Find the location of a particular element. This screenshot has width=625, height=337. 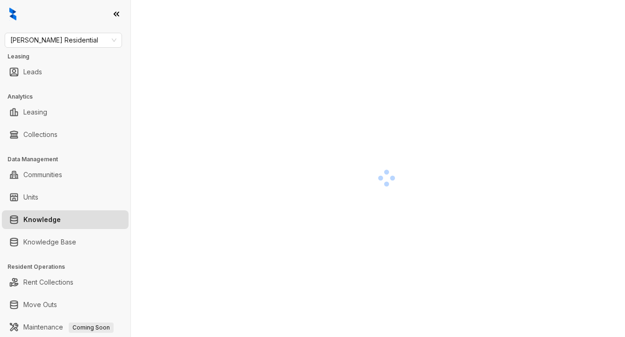

img: logo is located at coordinates (13, 14).